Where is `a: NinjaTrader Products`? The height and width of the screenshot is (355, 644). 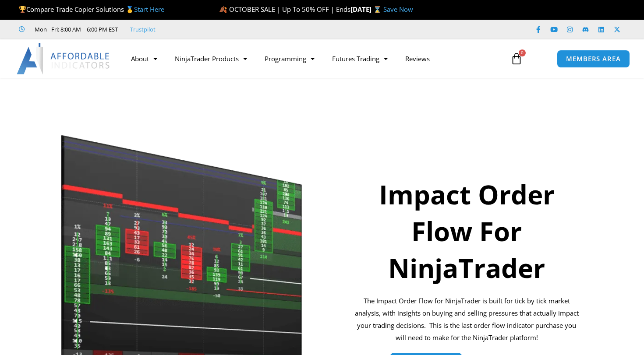
a: NinjaTrader Products is located at coordinates (211, 58).